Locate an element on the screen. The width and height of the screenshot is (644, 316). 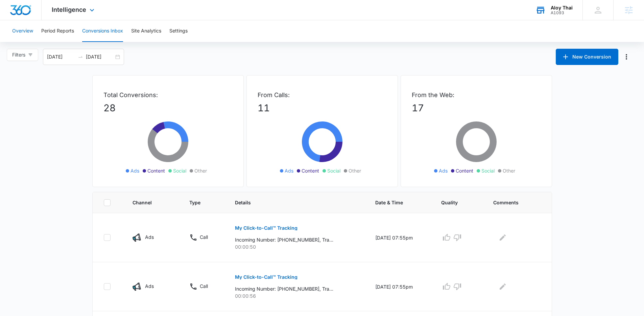
span: Comments is located at coordinates (512, 202).